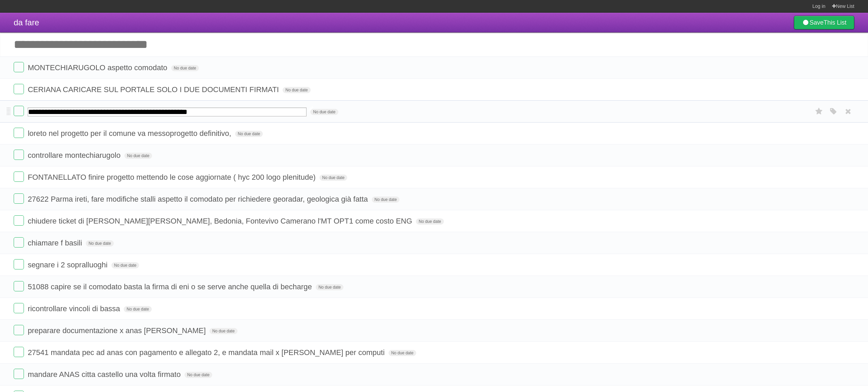 The height and width of the screenshot is (392, 868). I want to click on span: FONTANELLATO finire progetto mettendo le cose aggiornate ( hyc 200 logo plenitude), so click(172, 177).